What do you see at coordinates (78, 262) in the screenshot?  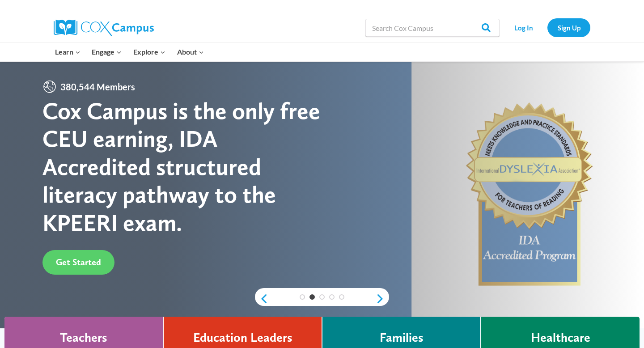 I see `a: Get Started` at bounding box center [78, 262].